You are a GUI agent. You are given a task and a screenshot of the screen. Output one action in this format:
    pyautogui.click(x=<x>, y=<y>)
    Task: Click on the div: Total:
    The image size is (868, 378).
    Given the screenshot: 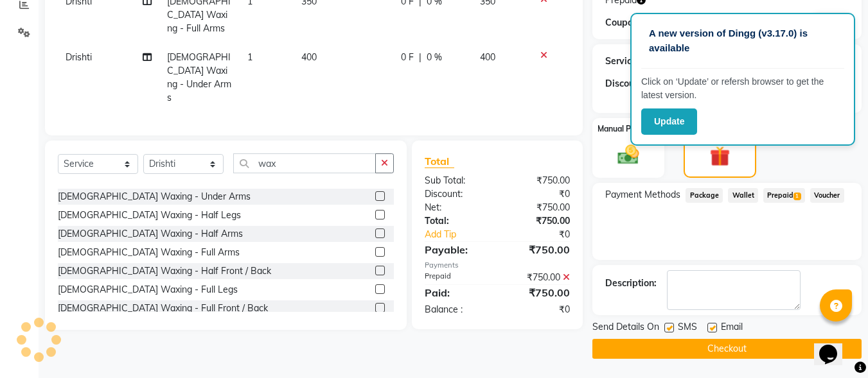 What is the action you would take?
    pyautogui.click(x=456, y=220)
    